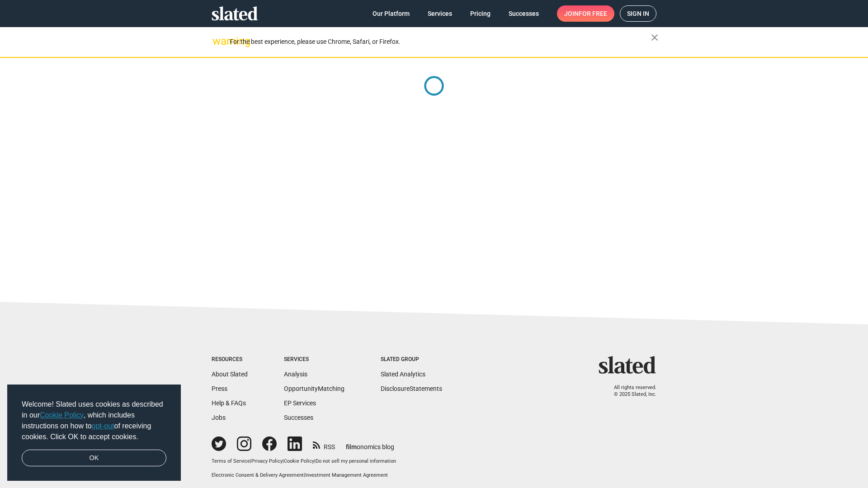 This screenshot has width=868, height=488. What do you see at coordinates (411, 388) in the screenshot?
I see `a: DisclosureStatements` at bounding box center [411, 388].